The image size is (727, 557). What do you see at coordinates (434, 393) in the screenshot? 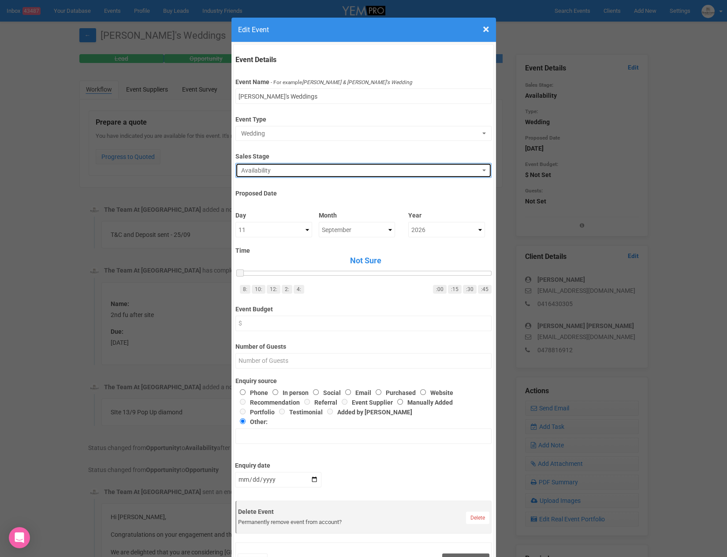
I see `label: Website` at bounding box center [434, 393].